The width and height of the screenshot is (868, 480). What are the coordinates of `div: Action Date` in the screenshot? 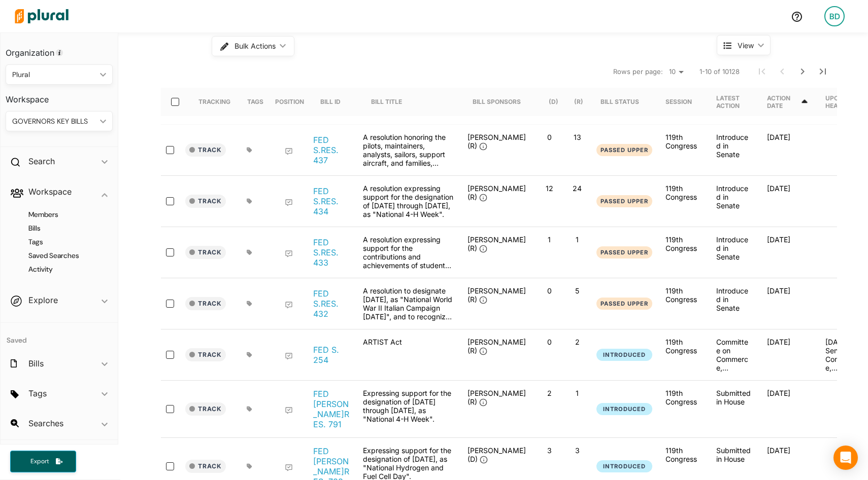 It's located at (783, 102).